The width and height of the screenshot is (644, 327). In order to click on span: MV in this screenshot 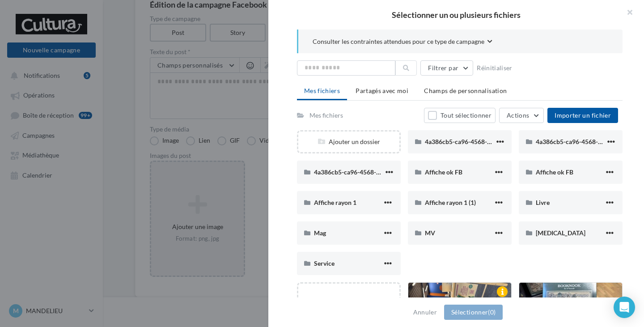, I will do `click(430, 233)`.